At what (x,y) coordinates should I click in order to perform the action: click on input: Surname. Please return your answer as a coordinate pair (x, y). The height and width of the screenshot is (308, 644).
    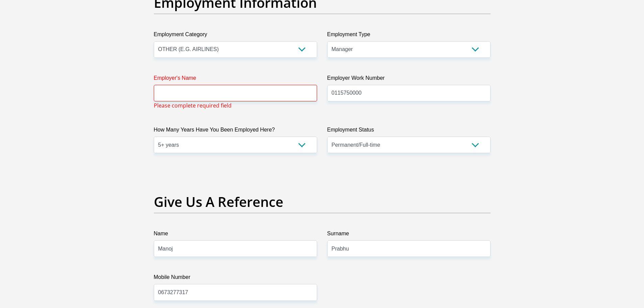
    Looking at the image, I should click on (409, 248).